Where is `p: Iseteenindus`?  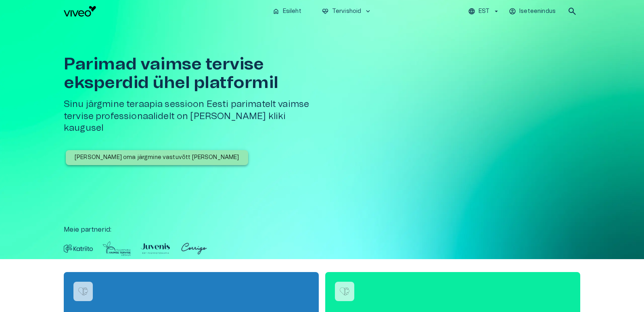 p: Iseteenindus is located at coordinates (537, 11).